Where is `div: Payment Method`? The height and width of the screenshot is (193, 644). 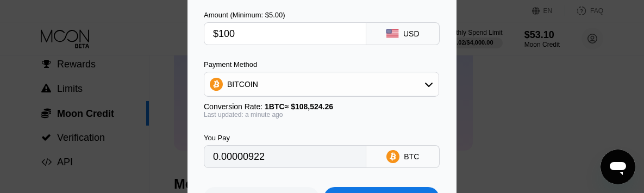
div: Payment Method is located at coordinates (321, 64).